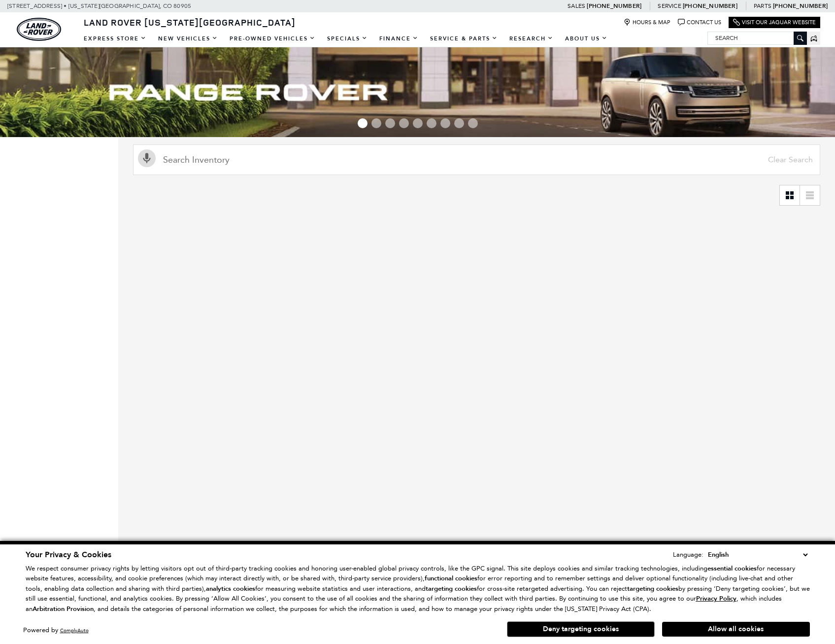  I want to click on span: Go to slide 4, so click(404, 124).